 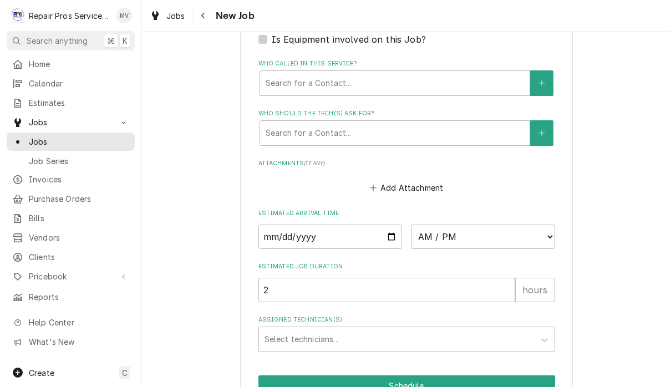 What do you see at coordinates (349, 39) in the screenshot?
I see `label: Is Equipment involved on this Job?` at bounding box center [349, 39].